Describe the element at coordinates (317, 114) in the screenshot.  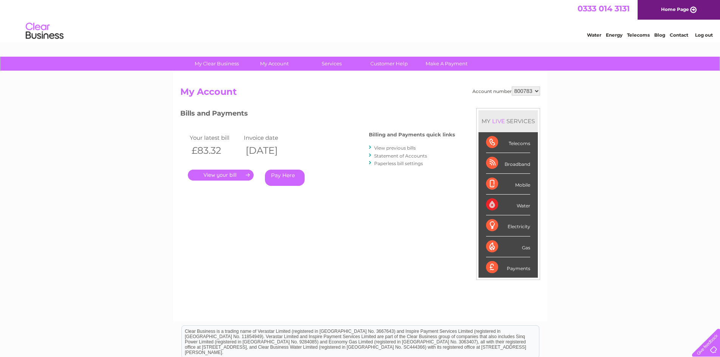
I see `h3: Bills and Payments` at that location.